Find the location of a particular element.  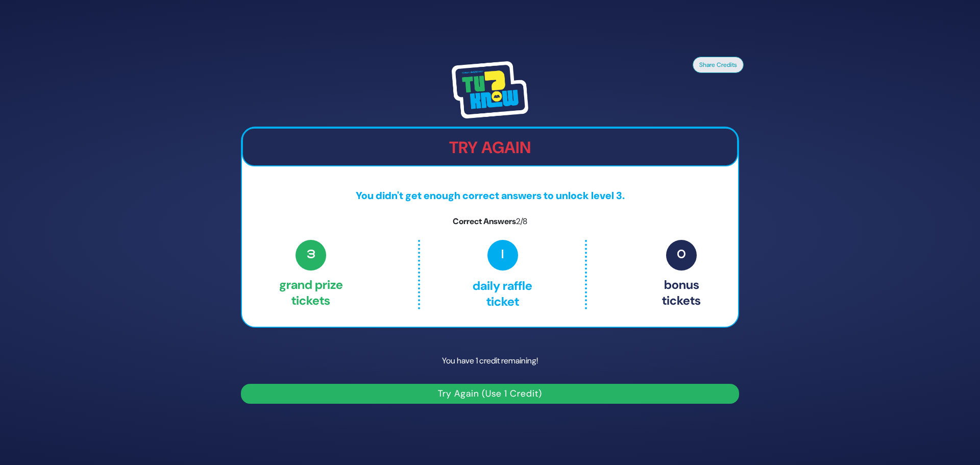

p: Daily Raffle ticket is located at coordinates (502, 274).